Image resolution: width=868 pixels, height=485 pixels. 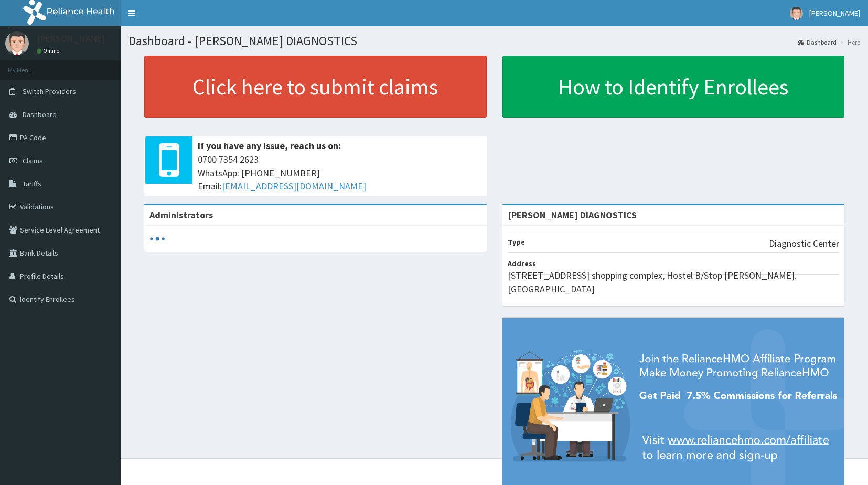 What do you see at coordinates (849, 42) in the screenshot?
I see `li: Here` at bounding box center [849, 42].